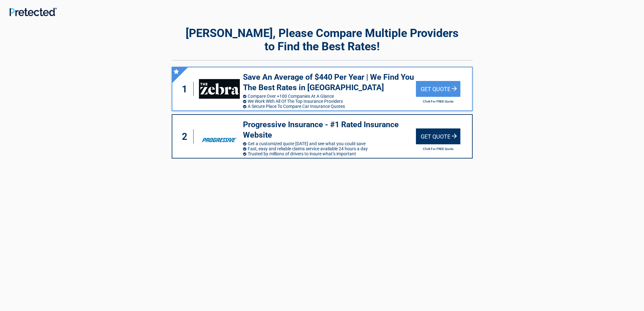  What do you see at coordinates (329, 96) in the screenshot?
I see `li: Compare Over +100 Companies At A Glance` at bounding box center [329, 96].